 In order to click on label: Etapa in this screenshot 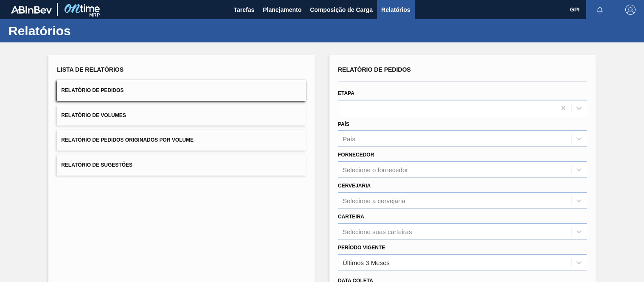, I will do `click(346, 93)`.